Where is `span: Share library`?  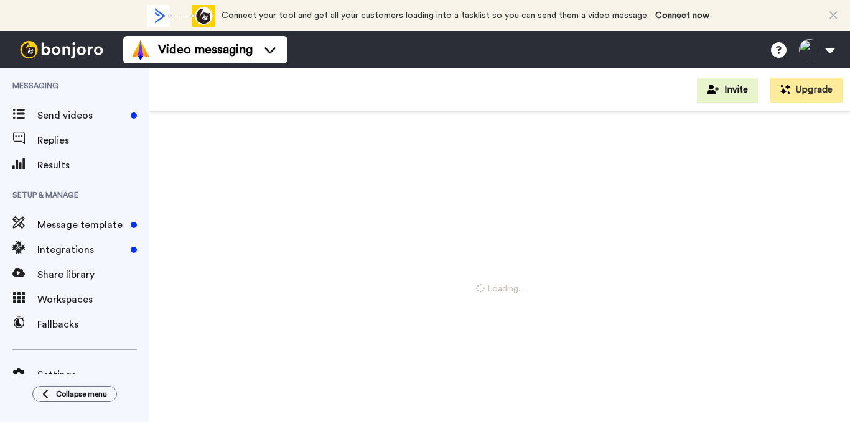 span: Share library is located at coordinates (93, 275).